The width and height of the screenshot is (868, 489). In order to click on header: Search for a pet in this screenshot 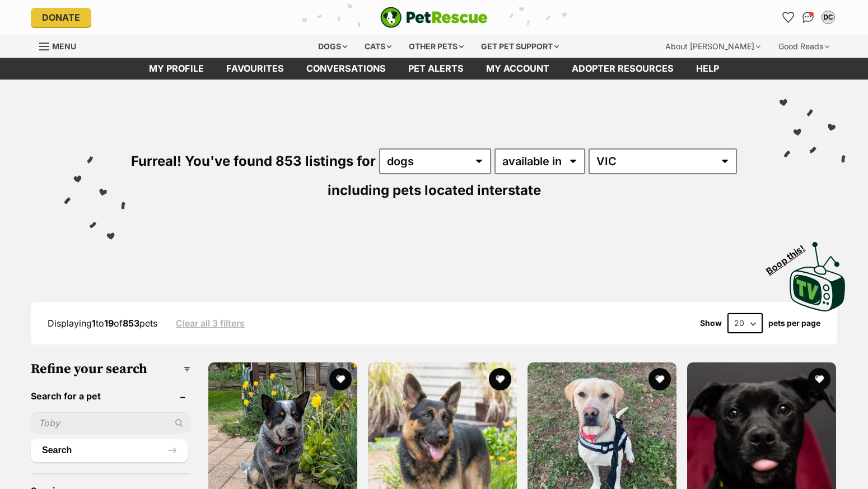, I will do `click(110, 396)`.